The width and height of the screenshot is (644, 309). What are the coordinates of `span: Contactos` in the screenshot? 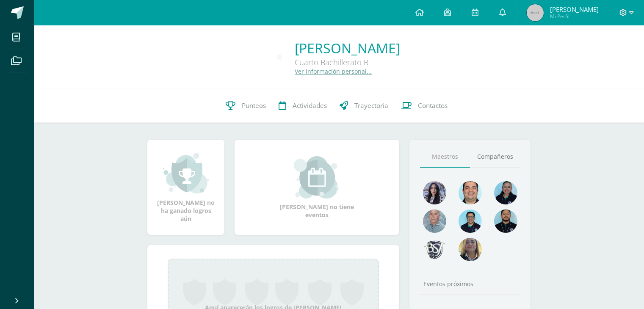 It's located at (433, 105).